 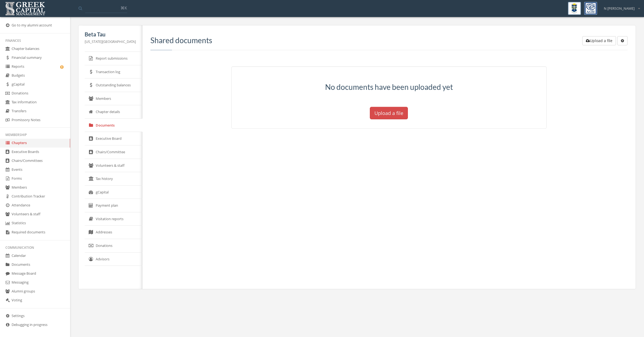 What do you see at coordinates (114, 99) in the screenshot?
I see `a: Members` at bounding box center [114, 99].